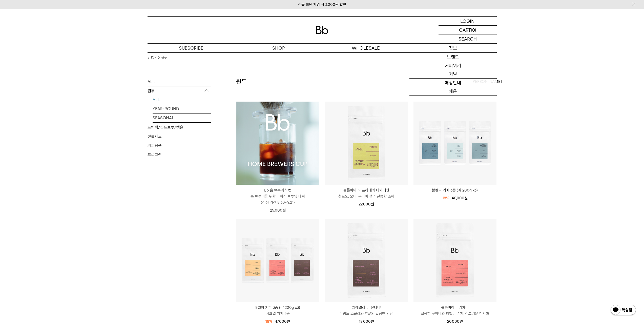  What do you see at coordinates (445, 198) in the screenshot?
I see `div: 18%` at bounding box center [445, 198].